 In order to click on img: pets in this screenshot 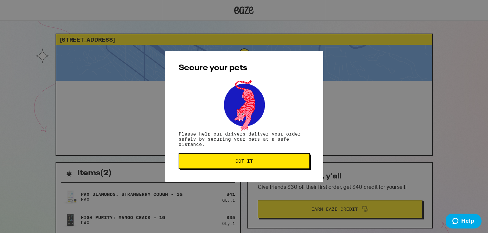, I will do `click(244, 105)`.